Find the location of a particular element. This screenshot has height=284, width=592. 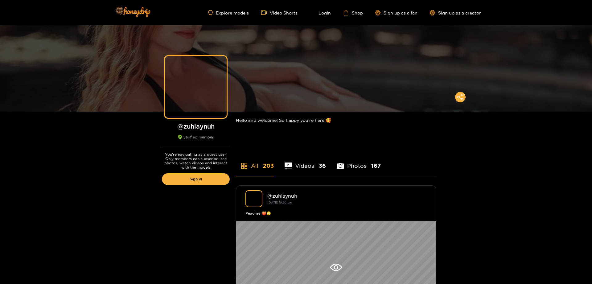

p: You're navigating as a guest user. Only members can subscribe, see photos, watch videos and inter... is located at coordinates (196, 161).